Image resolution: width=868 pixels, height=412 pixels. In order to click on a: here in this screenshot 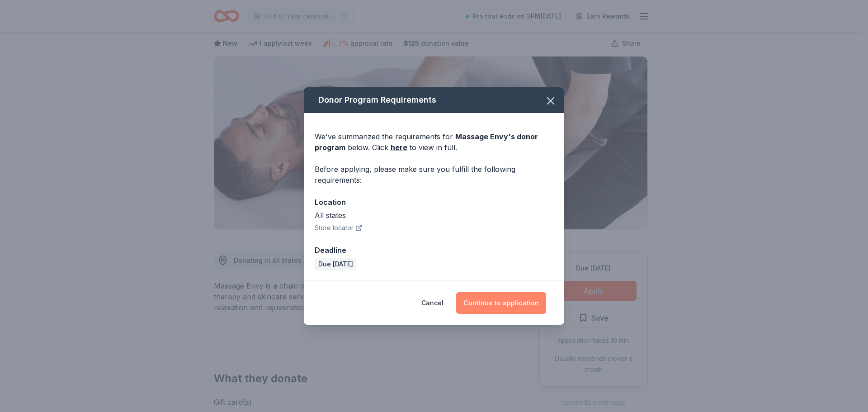, I will do `click(399, 148)`.